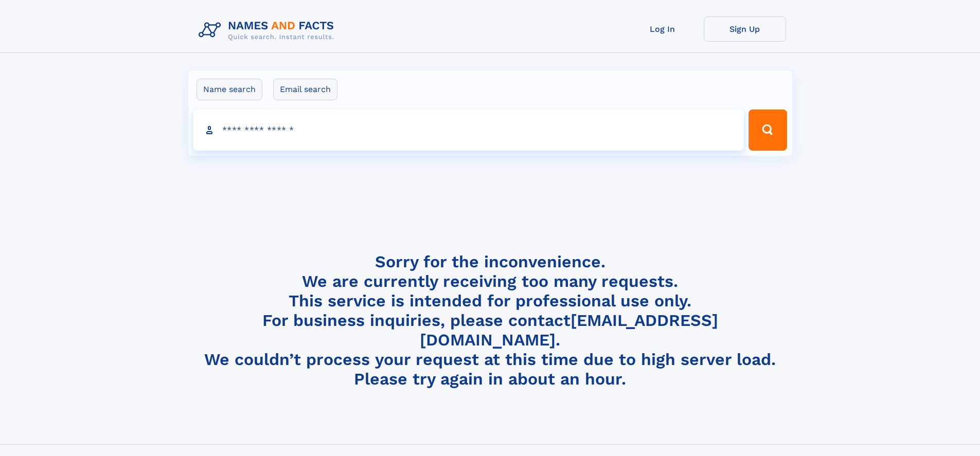  I want to click on a: Log In, so click(663, 29).